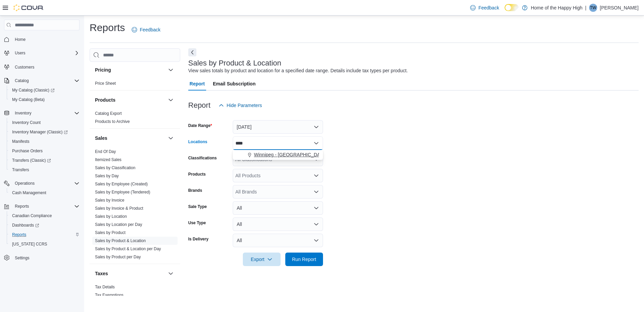 The image size is (644, 312). Describe the element at coordinates (105, 100) in the screenshot. I see `h3: Products` at that location.